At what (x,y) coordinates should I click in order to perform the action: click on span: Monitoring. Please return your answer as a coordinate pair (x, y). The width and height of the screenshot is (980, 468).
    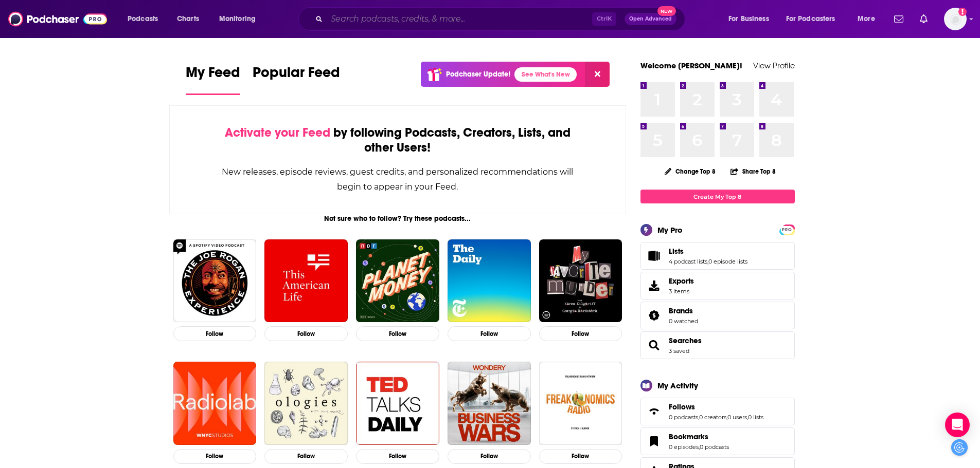
    Looking at the image, I should click on (238, 19).